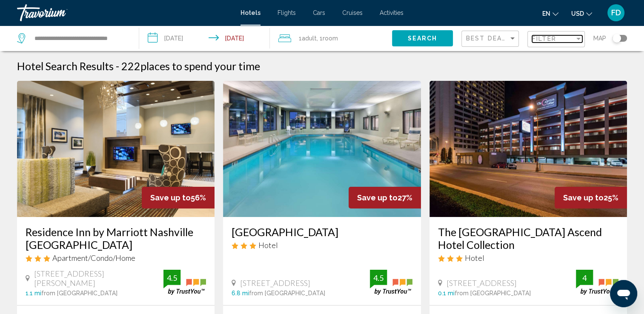  What do you see at coordinates (352, 13) in the screenshot?
I see `span: Cruises` at bounding box center [352, 13].